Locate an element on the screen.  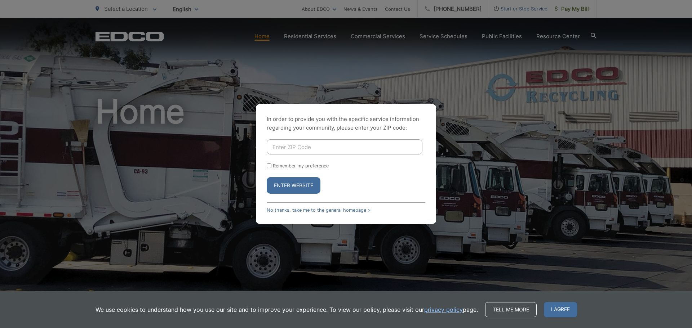
a: Tell me more is located at coordinates (511, 310).